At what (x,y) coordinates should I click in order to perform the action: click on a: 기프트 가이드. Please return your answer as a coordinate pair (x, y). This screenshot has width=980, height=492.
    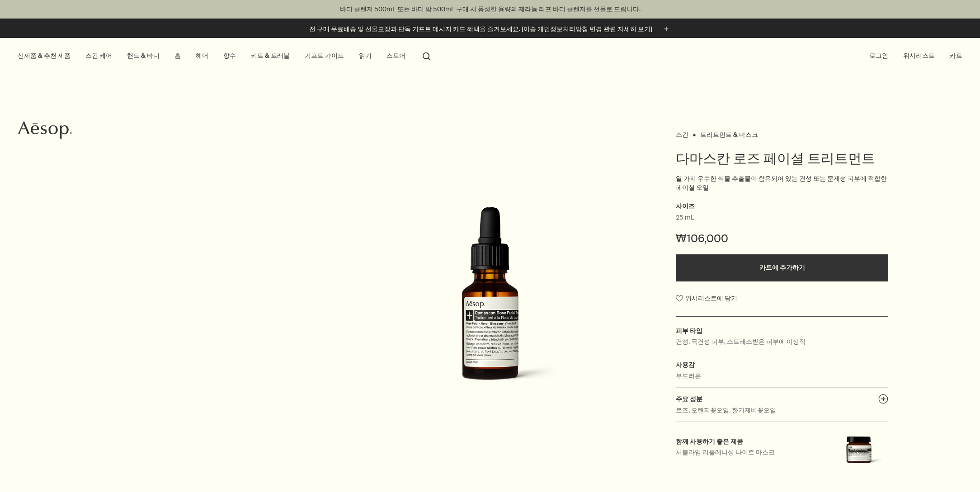
    Looking at the image, I should click on (324, 55).